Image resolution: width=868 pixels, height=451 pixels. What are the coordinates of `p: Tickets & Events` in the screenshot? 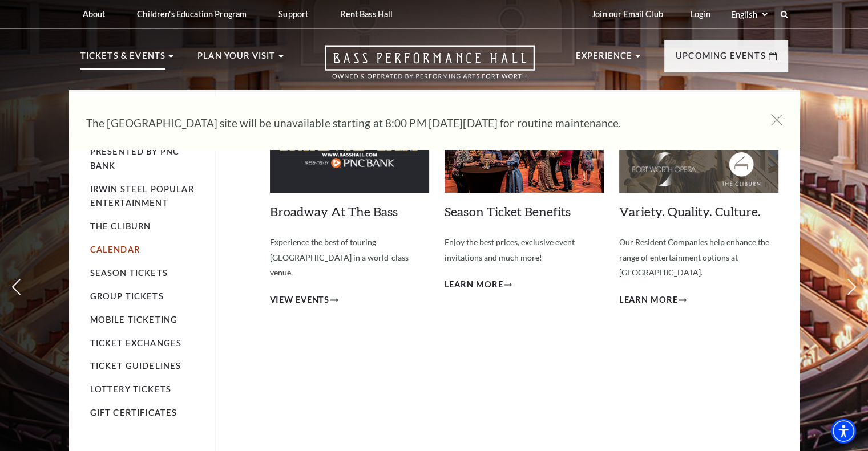 It's located at (123, 59).